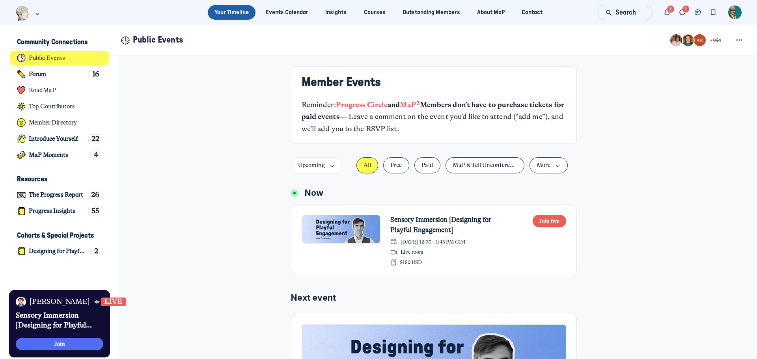  What do you see at coordinates (95, 211) in the screenshot?
I see `div: 55` at bounding box center [95, 211].